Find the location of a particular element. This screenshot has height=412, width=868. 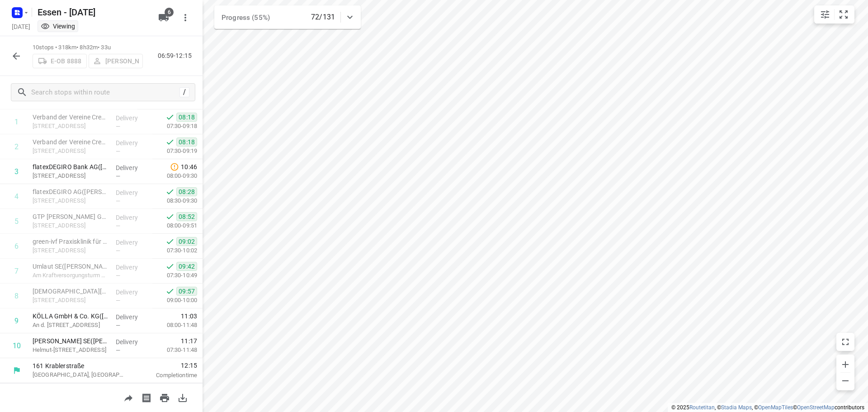

p: 08:00-09:51 is located at coordinates (175, 226).